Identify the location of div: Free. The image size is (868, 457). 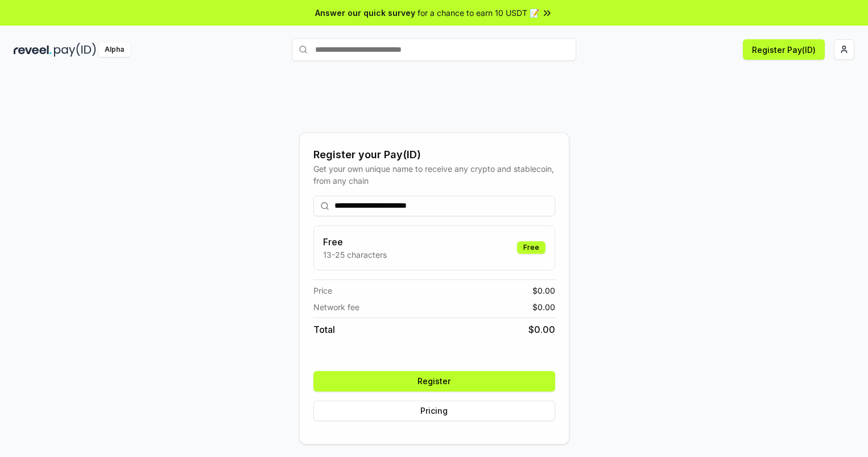
(531, 248).